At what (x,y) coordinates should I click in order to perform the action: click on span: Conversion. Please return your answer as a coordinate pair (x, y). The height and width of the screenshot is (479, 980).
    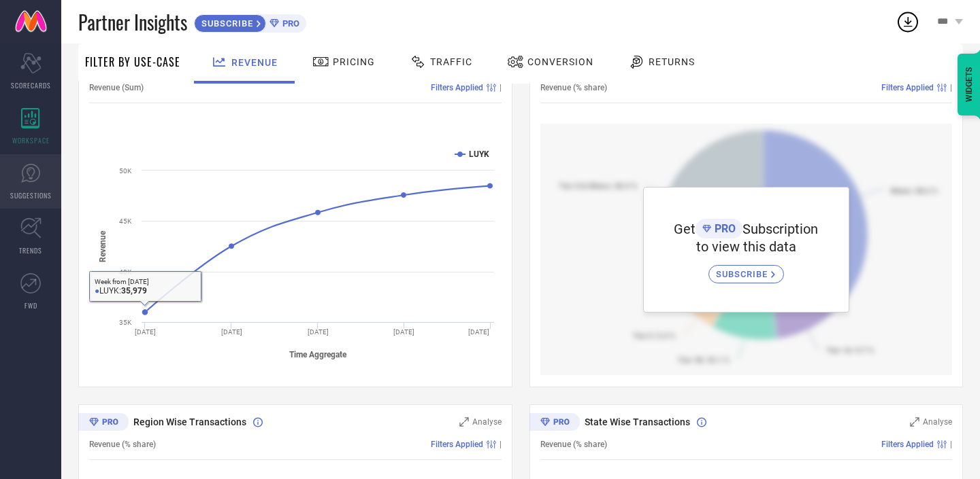
    Looking at the image, I should click on (560, 62).